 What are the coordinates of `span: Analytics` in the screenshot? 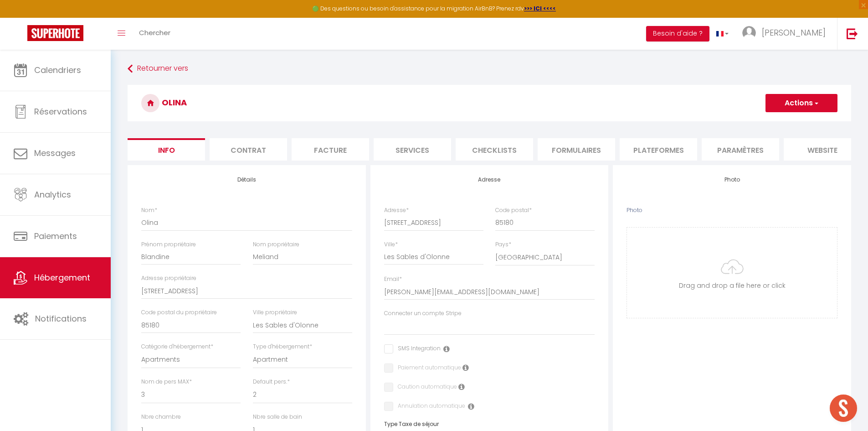 It's located at (52, 195).